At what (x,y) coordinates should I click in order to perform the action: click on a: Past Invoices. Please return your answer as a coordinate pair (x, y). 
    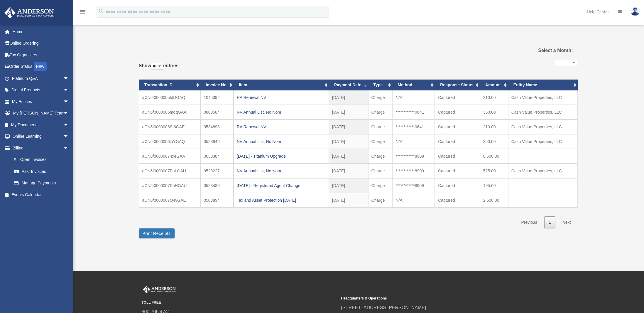
    Looking at the image, I should click on (41, 171).